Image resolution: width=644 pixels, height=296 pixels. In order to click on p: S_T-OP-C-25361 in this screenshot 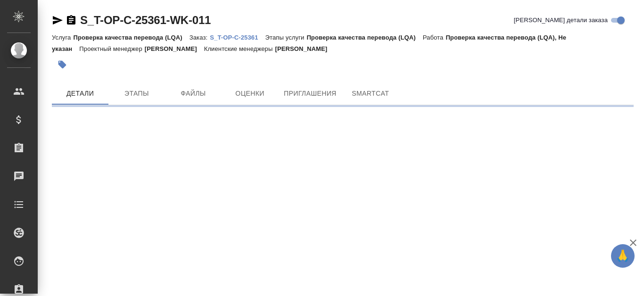, I will do `click(237, 37)`.